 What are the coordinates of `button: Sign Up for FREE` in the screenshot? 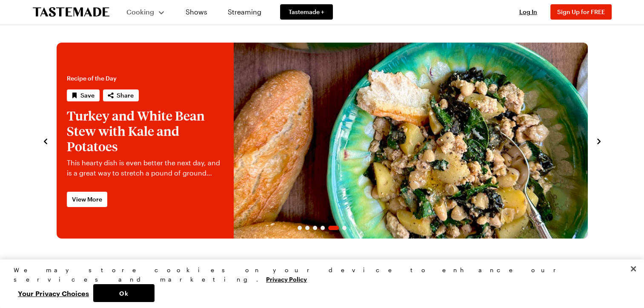 It's located at (581, 12).